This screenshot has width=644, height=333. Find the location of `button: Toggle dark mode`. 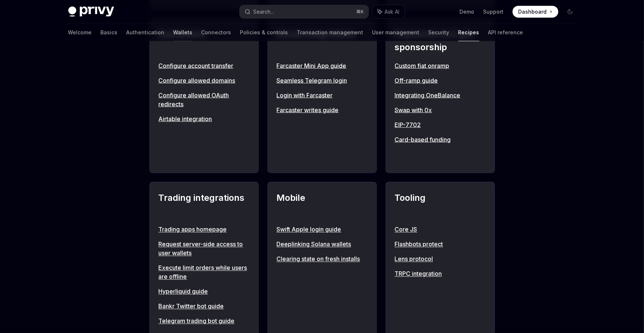

button: Toggle dark mode is located at coordinates (570, 12).